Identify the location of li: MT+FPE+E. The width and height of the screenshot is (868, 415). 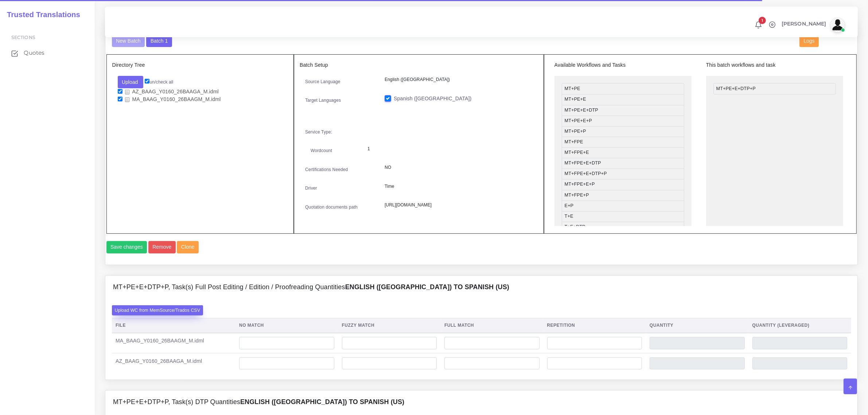
(623, 153).